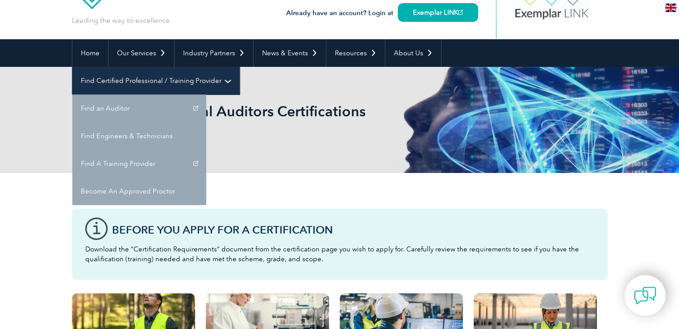 This screenshot has width=679, height=329. Describe the element at coordinates (139, 108) in the screenshot. I see `a: Find an Auditor` at that location.